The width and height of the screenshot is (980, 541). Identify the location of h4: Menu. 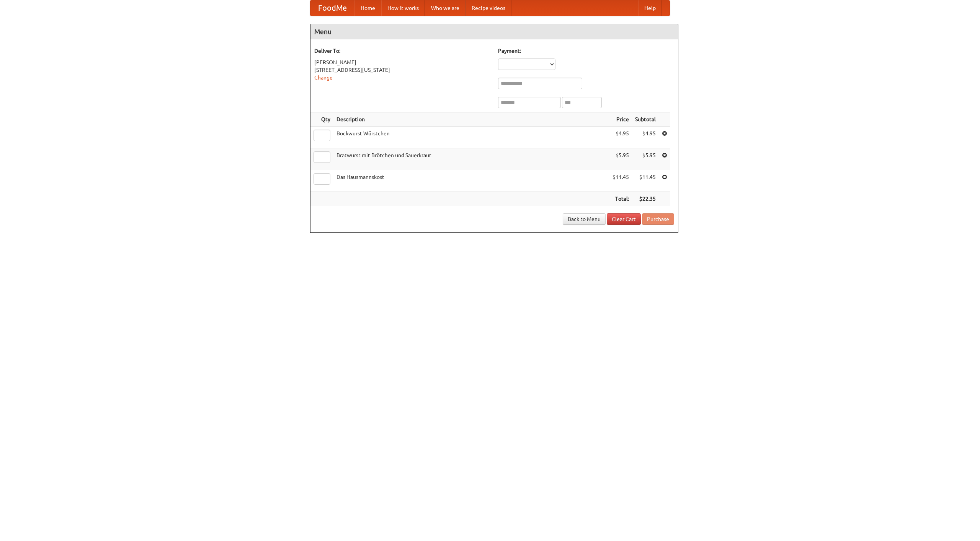
(495, 32).